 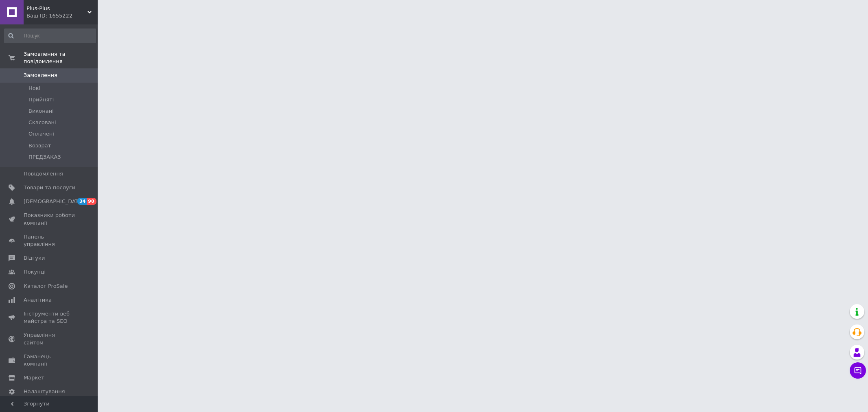 I want to click on span: Гаманець компанії, so click(x=49, y=360).